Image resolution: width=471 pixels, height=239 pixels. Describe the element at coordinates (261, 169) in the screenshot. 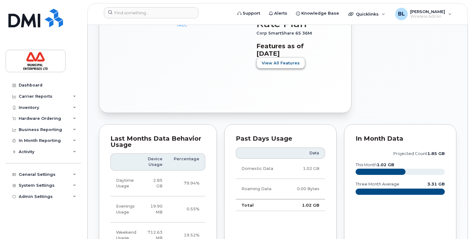

I see `td: Domestic Data` at that location.